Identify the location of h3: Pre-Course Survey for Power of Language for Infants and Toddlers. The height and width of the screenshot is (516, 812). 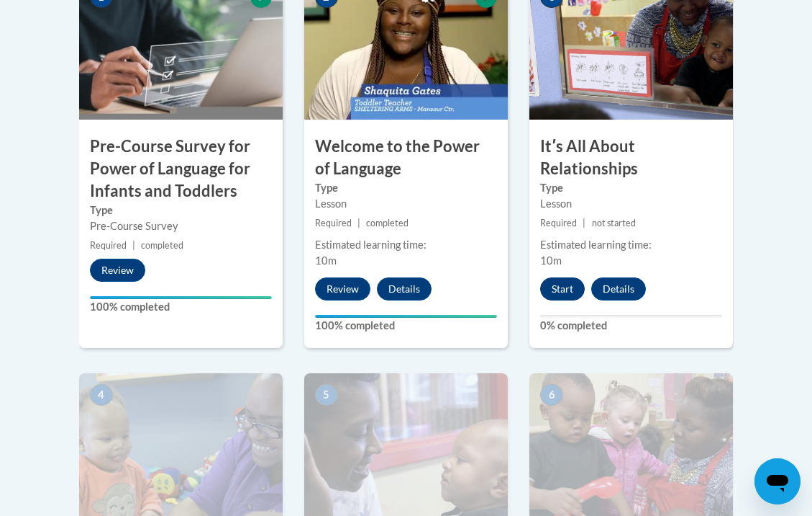
(181, 168).